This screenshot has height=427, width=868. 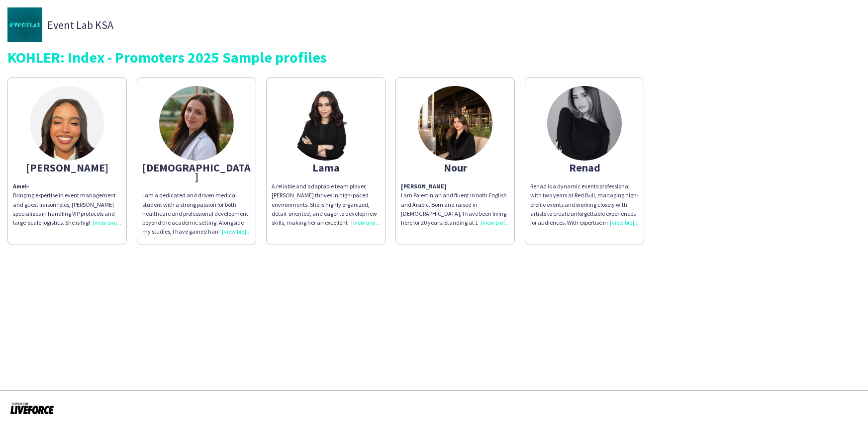 I want to click on img: thumb-6755ce98b1be2.jpeg, so click(x=584, y=123).